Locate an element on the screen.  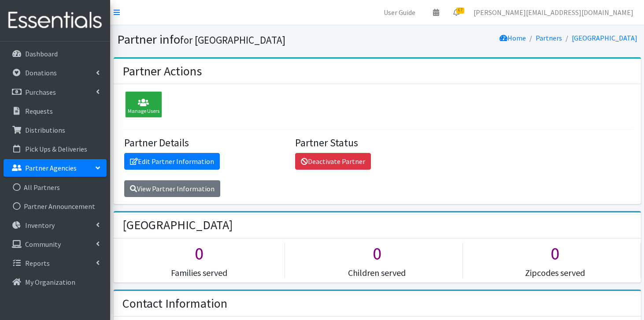
p: Requests is located at coordinates (39, 111).